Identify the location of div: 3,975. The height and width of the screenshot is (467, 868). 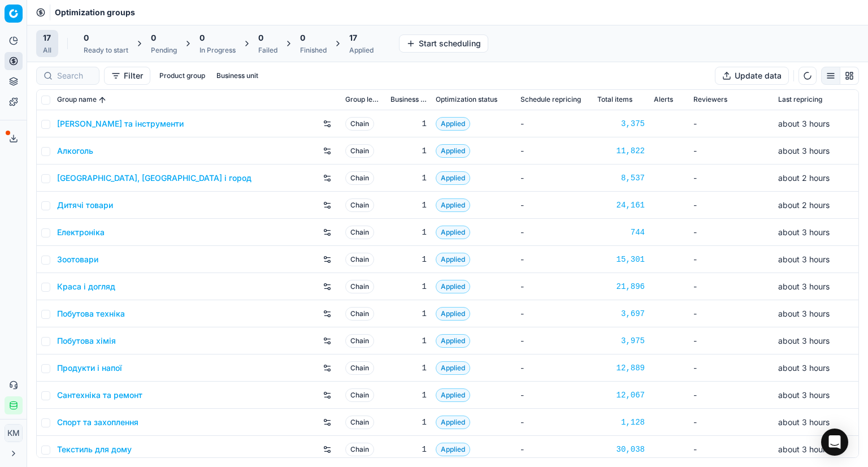
(621, 341).